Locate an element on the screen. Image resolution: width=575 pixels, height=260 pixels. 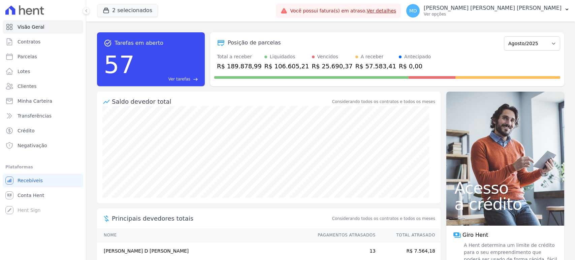
th: Pagamentos Atrasados is located at coordinates (344, 235).